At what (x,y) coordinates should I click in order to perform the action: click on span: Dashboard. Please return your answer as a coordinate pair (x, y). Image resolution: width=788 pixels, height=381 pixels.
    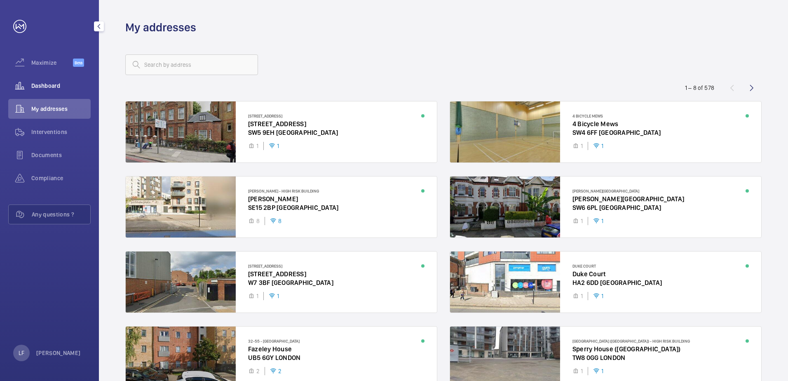
    Looking at the image, I should click on (61, 86).